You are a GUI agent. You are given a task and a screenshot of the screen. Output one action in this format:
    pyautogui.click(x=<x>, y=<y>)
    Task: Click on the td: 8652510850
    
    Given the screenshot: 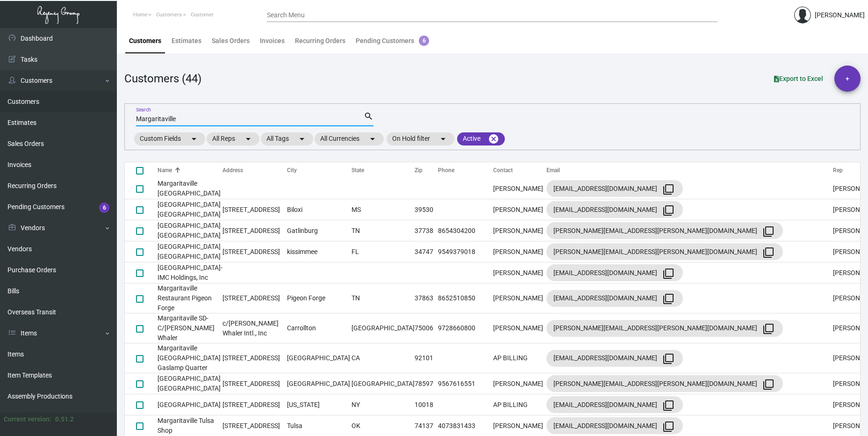 What is the action you would take?
    pyautogui.click(x=466, y=299)
    